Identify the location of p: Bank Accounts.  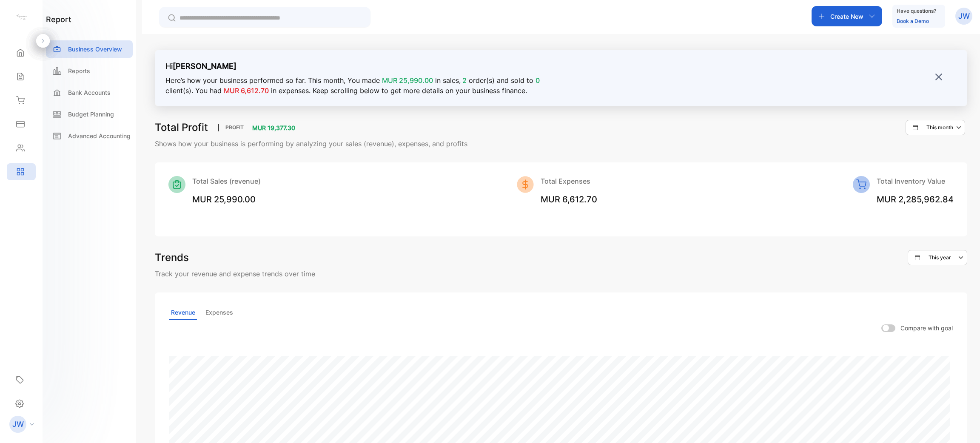
(89, 92).